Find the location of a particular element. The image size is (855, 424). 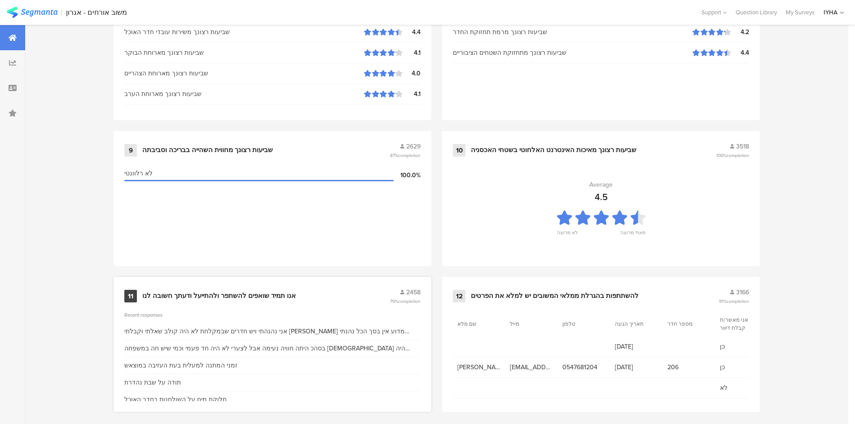

div: 11 is located at coordinates (131, 296).